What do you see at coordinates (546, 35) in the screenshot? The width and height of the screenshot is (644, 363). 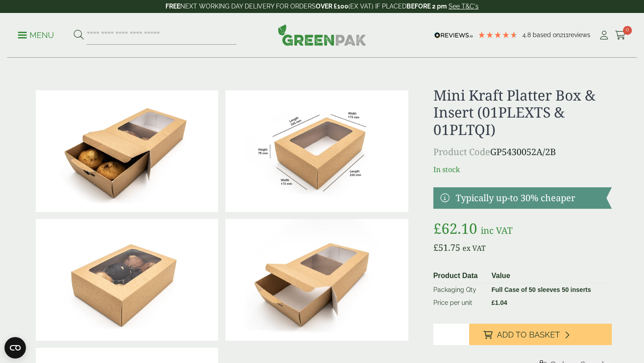 I see `span: Based on` at bounding box center [546, 35].